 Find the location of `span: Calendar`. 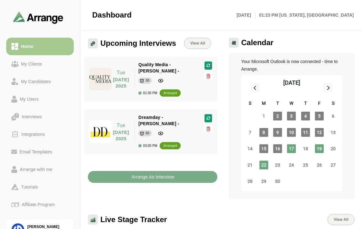

span: Calendar is located at coordinates (257, 43).